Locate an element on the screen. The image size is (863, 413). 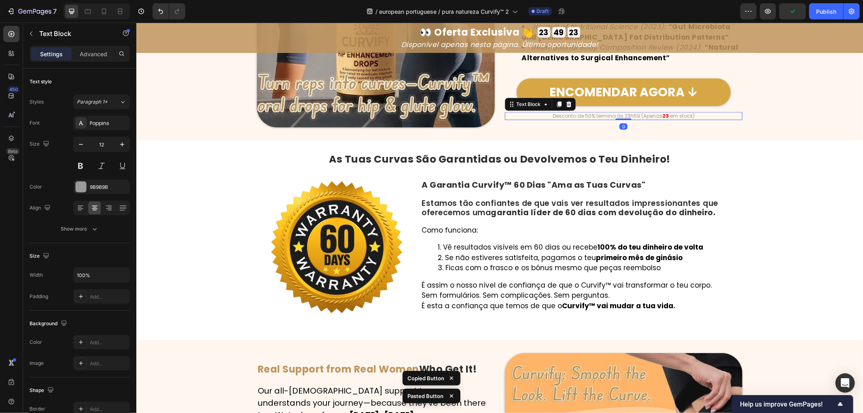
div: Font is located at coordinates (34, 123).